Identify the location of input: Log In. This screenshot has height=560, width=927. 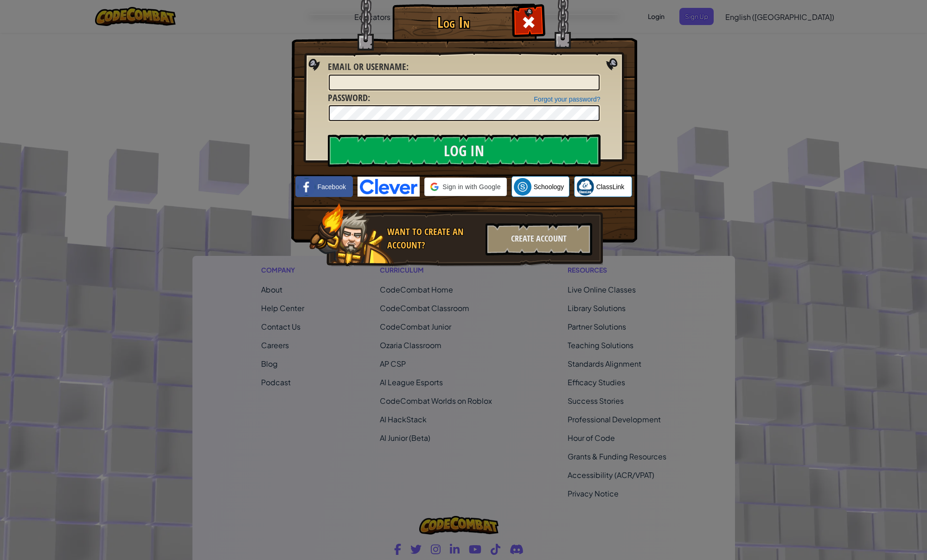
(465, 150).